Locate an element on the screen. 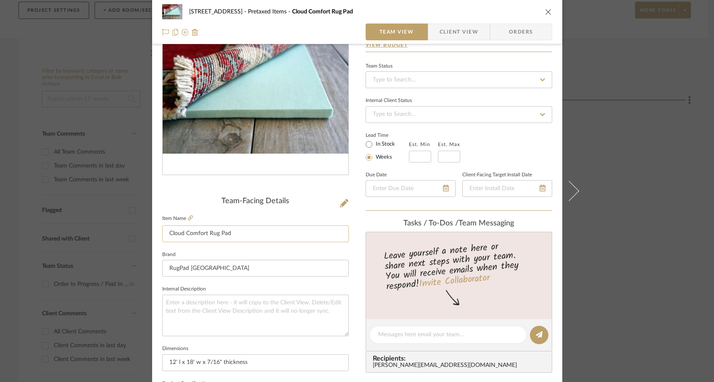 The image size is (714, 382). label: Brand is located at coordinates (169, 255).